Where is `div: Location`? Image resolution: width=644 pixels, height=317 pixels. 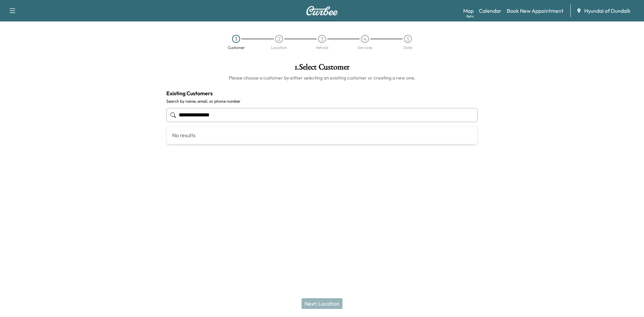 div: Location is located at coordinates (279, 48).